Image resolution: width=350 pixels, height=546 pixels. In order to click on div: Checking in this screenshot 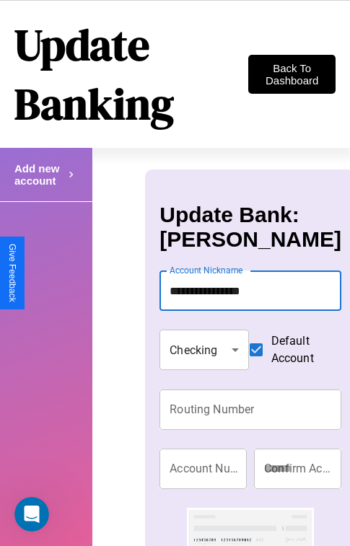, I will do `click(203, 350)`.